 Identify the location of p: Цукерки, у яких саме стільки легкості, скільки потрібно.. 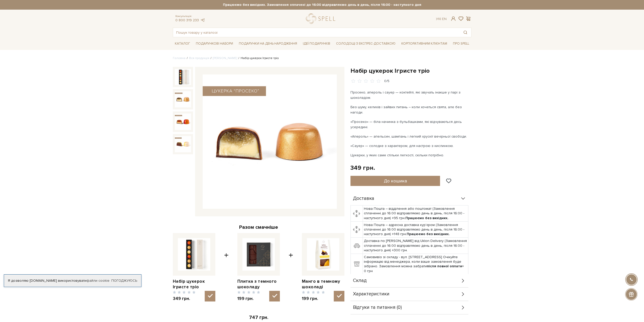
(410, 155).